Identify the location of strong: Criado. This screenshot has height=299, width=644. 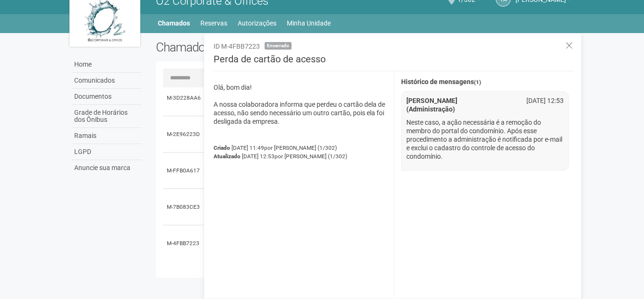
(222, 148).